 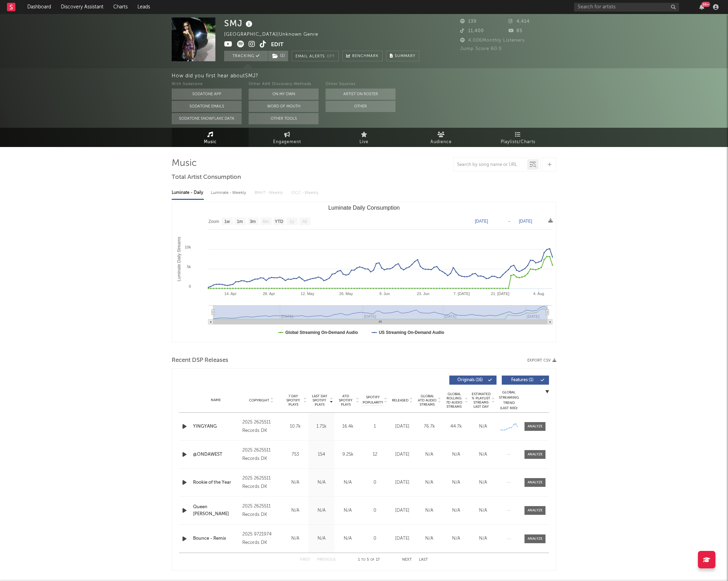 What do you see at coordinates (407, 560) in the screenshot?
I see `button: Next` at bounding box center [407, 560].